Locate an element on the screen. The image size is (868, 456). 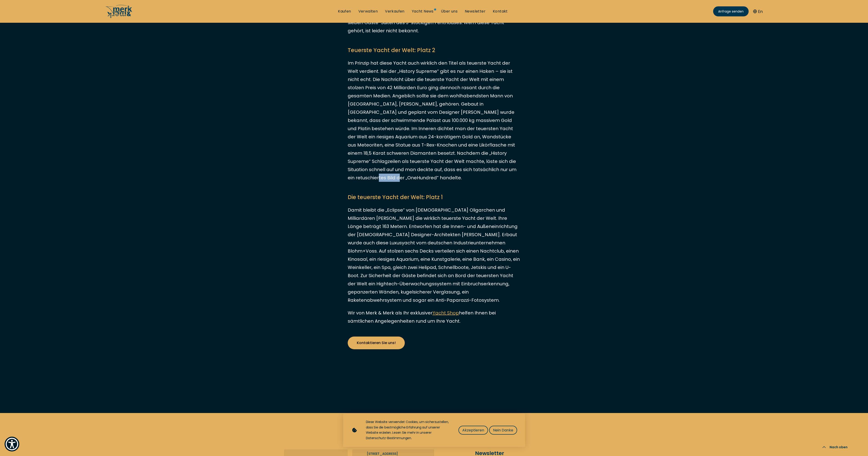
a: Verwalten is located at coordinates (368, 12).